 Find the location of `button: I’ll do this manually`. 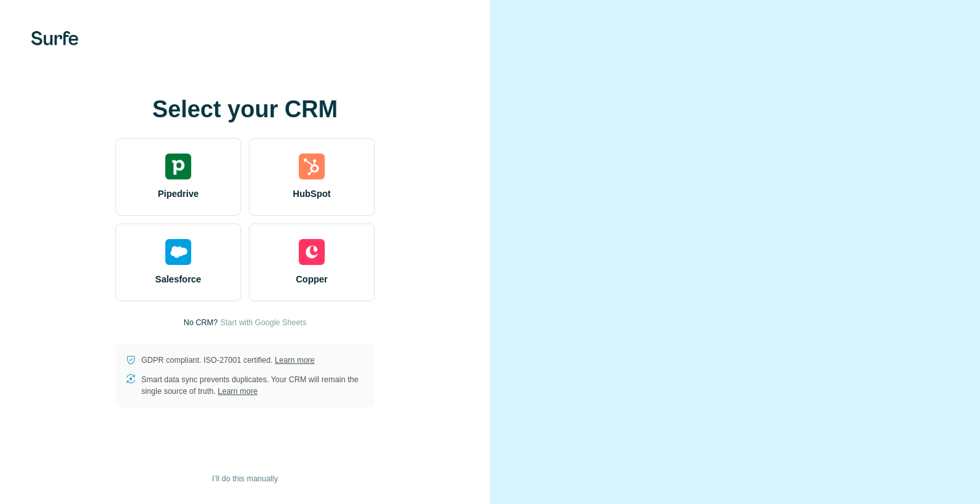

button: I’ll do this manually is located at coordinates (244, 479).